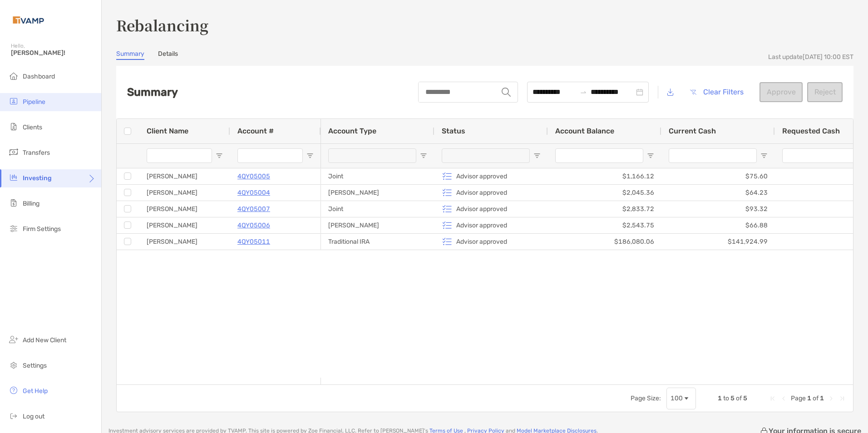  I want to click on span: Firm Settings, so click(42, 229).